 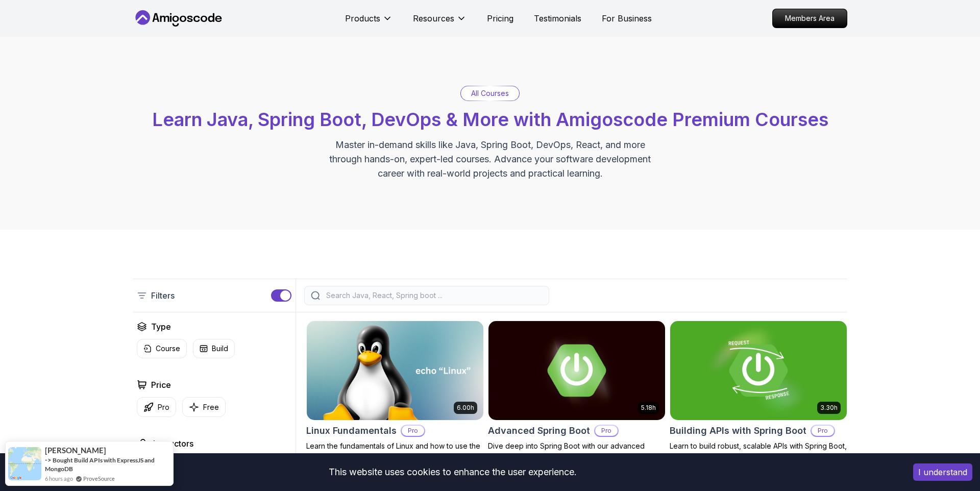 What do you see at coordinates (577, 396) in the screenshot?
I see `a: Advanced Spring Boot card5.18hAdvanced Spring BootProDive deep into Spring Boot with our advanced...` at bounding box center [577, 396].